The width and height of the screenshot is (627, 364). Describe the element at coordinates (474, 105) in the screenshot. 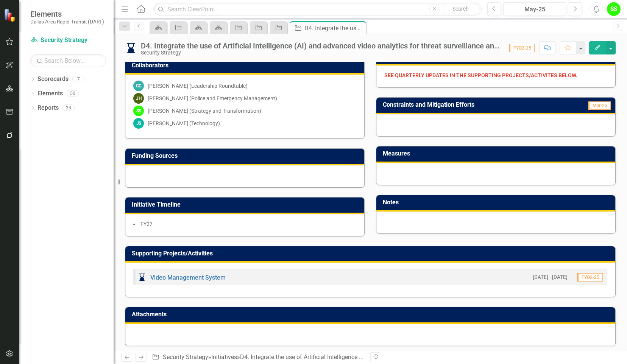

I see `h3: Constraints and Mitigation Efforts` at that location.